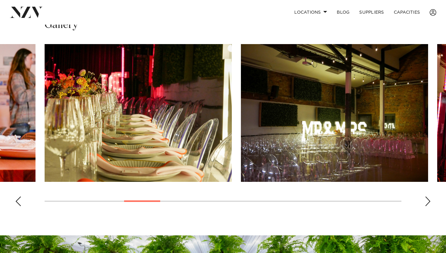 The image size is (446, 253). Describe the element at coordinates (61, 25) in the screenshot. I see `h2: Gallery` at that location.